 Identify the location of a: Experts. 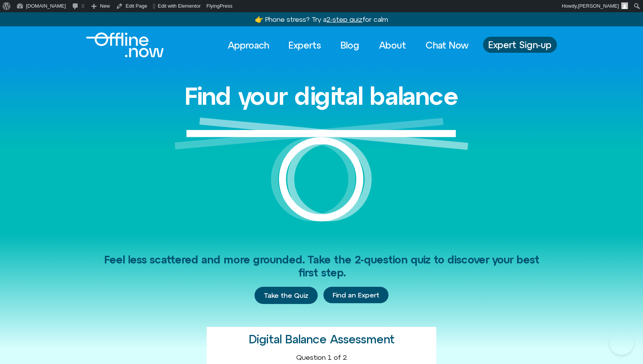
(305, 45).